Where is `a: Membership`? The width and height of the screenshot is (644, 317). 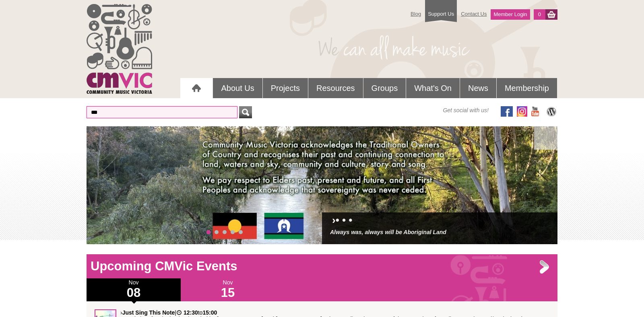 a: Membership is located at coordinates (527, 88).